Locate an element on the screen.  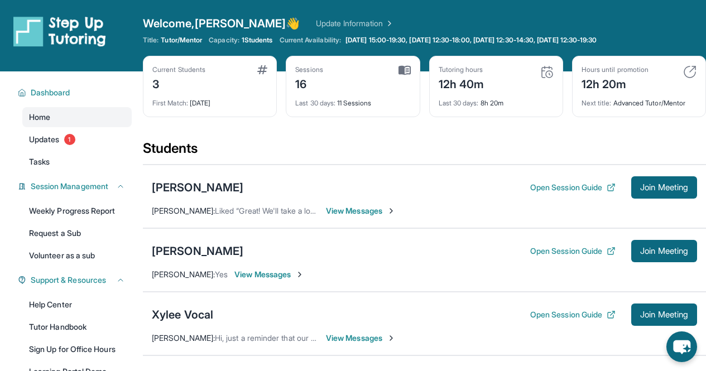
a: Sign Up for Office Hours is located at coordinates (77, 349).